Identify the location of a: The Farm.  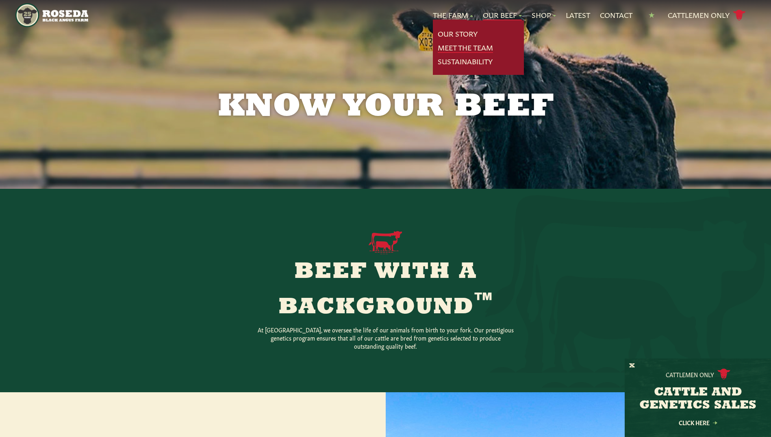
(453, 15).